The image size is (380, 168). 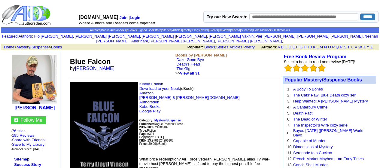 I want to click on a: Z, so click(x=371, y=47).